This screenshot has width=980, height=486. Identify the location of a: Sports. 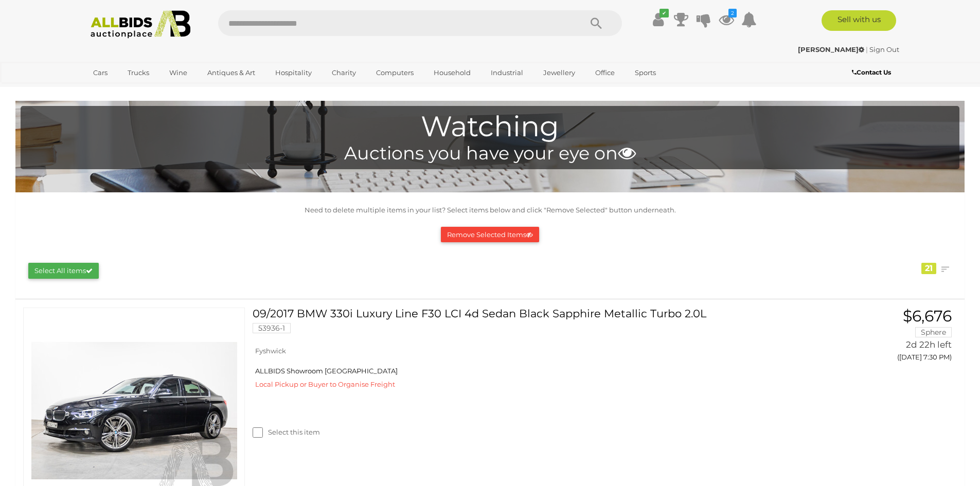
(645, 73).